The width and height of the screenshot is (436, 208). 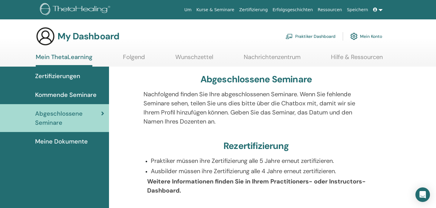 I want to click on p: Nachfolgend finden Sie Ihre abgeschlossenen Seminare. Wenn Sie fehlende Seminare sehen, teilen Si..., so click(x=256, y=108).